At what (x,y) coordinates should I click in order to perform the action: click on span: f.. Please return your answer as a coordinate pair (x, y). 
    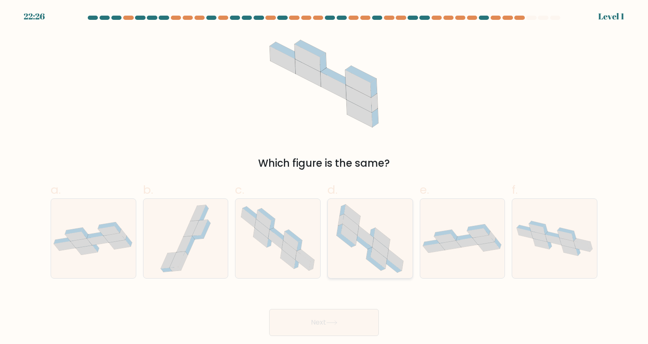
    Looking at the image, I should click on (515, 189).